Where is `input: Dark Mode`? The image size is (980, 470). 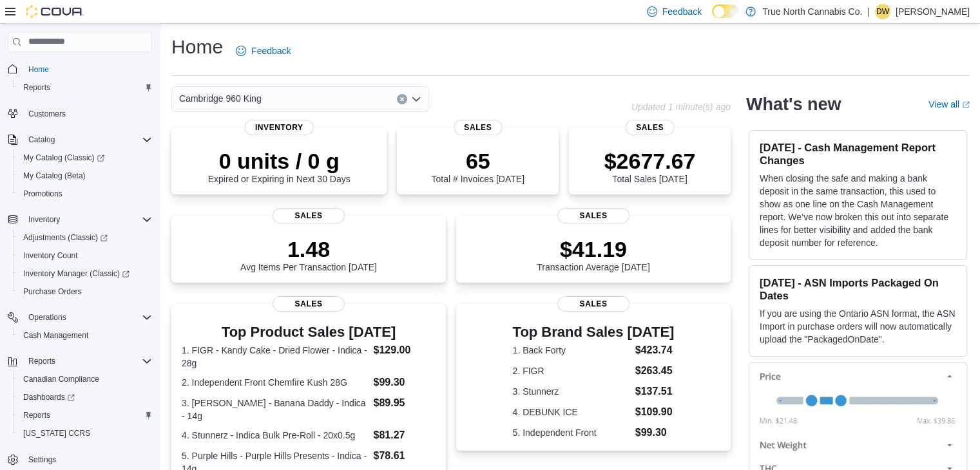
input: Dark Mode is located at coordinates (725, 10).